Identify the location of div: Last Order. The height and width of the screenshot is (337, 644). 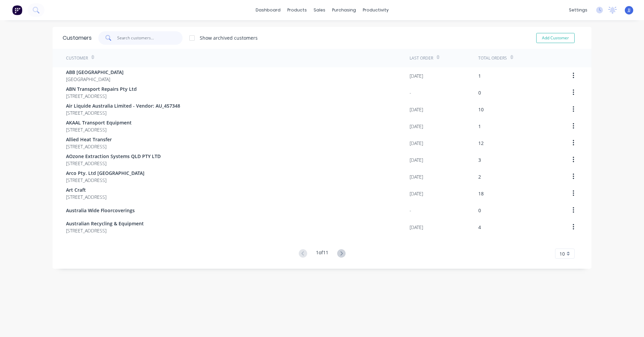
(421, 58).